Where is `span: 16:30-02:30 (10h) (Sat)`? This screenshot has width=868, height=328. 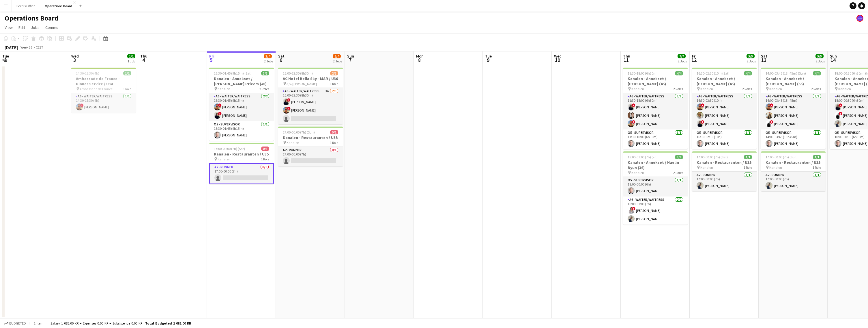
span: 16:30-02:30 (10h) (Sat) is located at coordinates (713, 73).